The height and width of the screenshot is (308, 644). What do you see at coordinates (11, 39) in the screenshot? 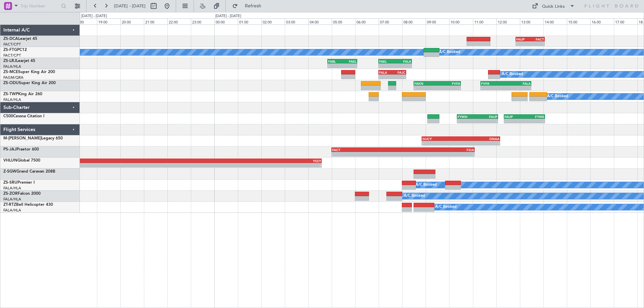
I see `span: ZS-DCA` at bounding box center [11, 39].